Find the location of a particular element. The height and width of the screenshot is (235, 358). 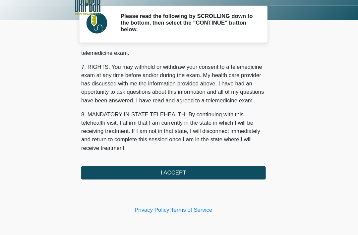

p: 7. RIGHTS. You may withhold or withdraw your consent to a telemedicine exam at any time before an... is located at coordinates (179, 91).